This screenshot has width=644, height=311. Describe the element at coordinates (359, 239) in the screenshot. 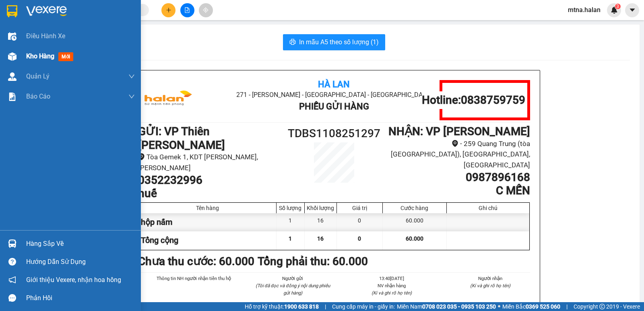

I see `span: 0` at that location.